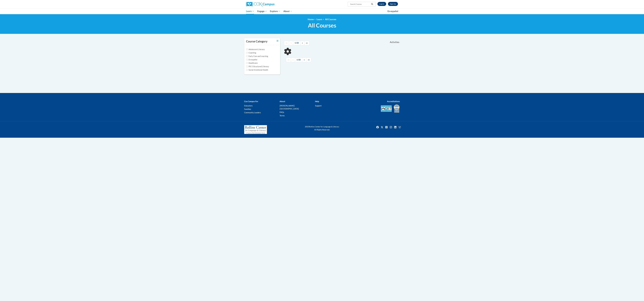  Describe the element at coordinates (282, 101) in the screenshot. I see `b: About` at that location.